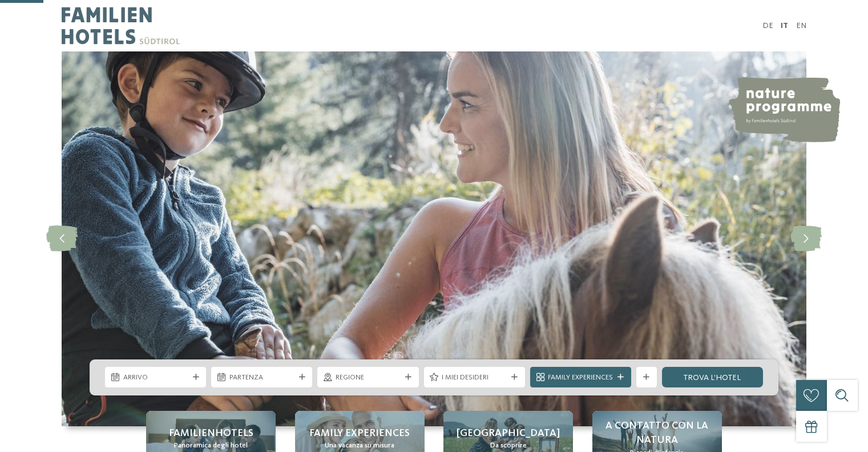  Describe the element at coordinates (581, 378) in the screenshot. I see `span: Family Experiences` at that location.